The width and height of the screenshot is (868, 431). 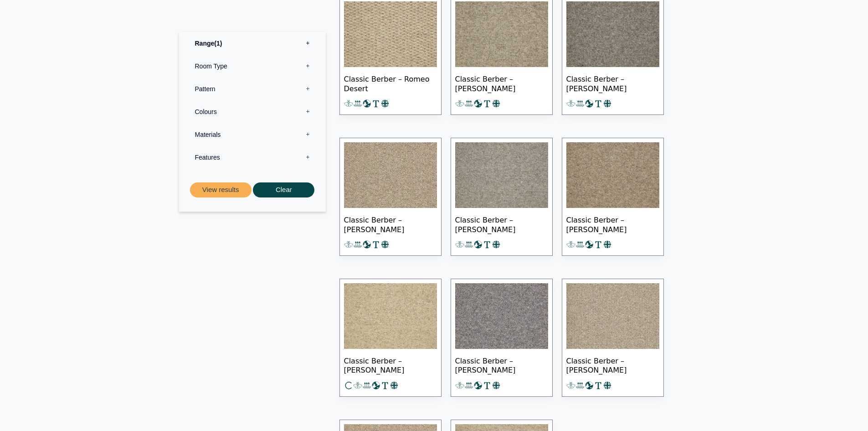 I want to click on label: Features, so click(x=253, y=157).